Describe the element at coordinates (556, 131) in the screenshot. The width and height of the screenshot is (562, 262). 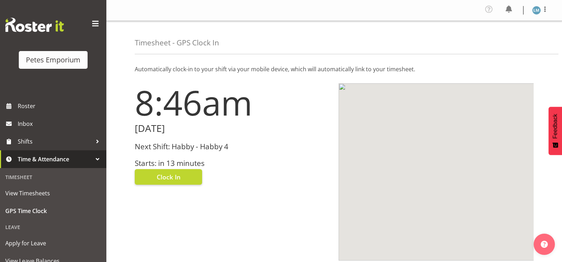
I see `button: Feedback - Show survey` at that location.